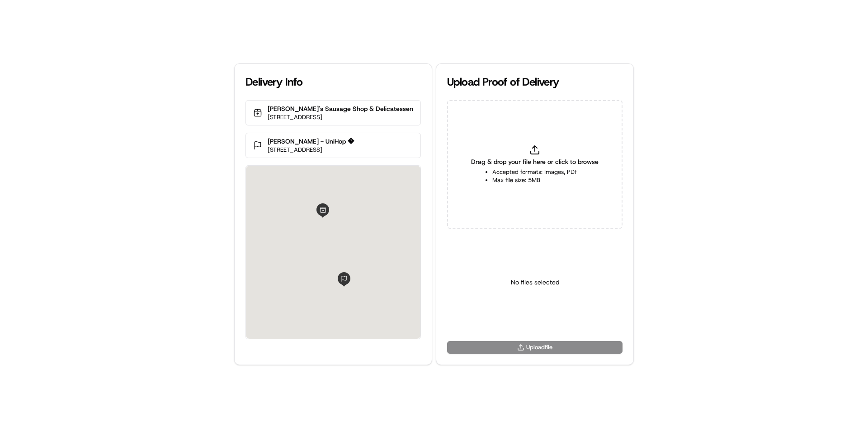  What do you see at coordinates (535, 172) in the screenshot?
I see `li: Accepted formats: Images, PDF` at bounding box center [535, 172].